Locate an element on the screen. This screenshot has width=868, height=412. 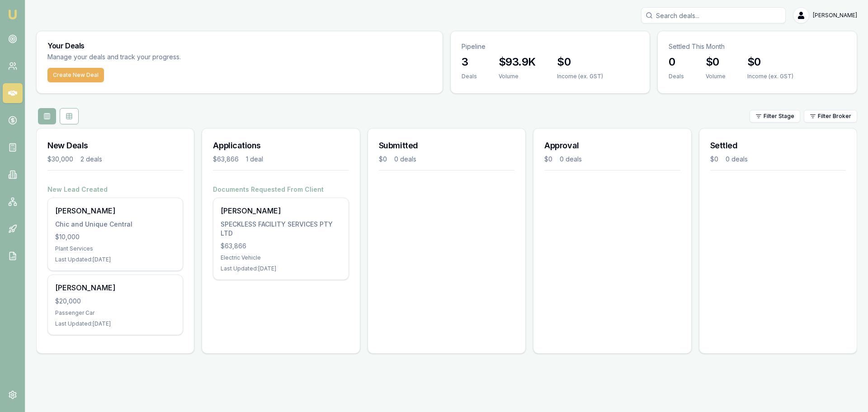
img: emu-icon-u.png is located at coordinates (13, 14).